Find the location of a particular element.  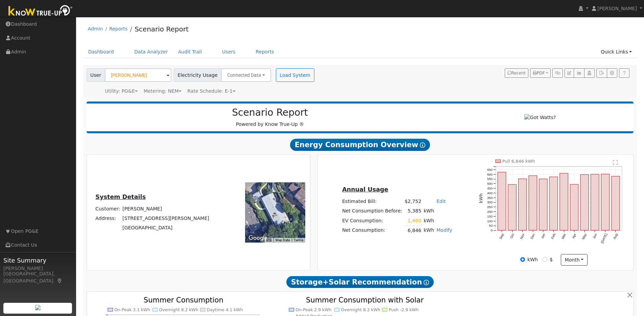

a: Reports is located at coordinates (118, 29).